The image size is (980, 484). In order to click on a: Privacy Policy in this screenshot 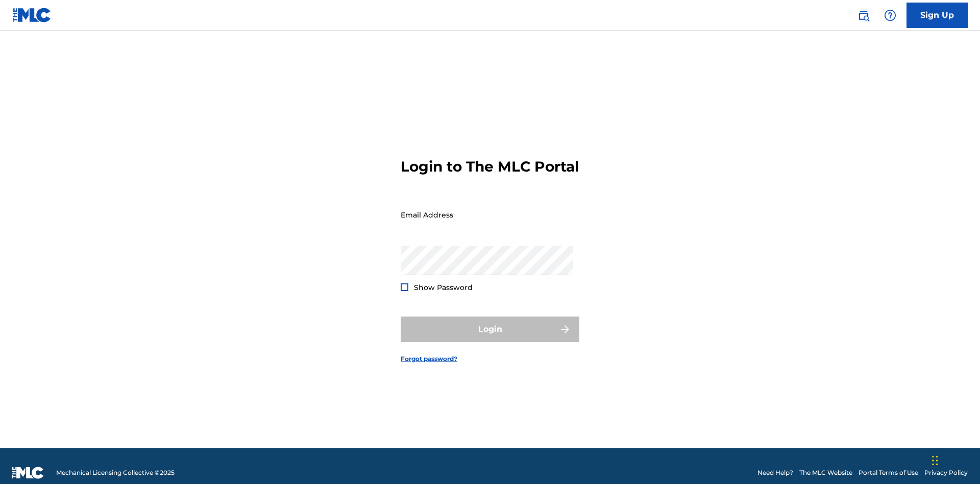, I will do `click(946, 472)`.